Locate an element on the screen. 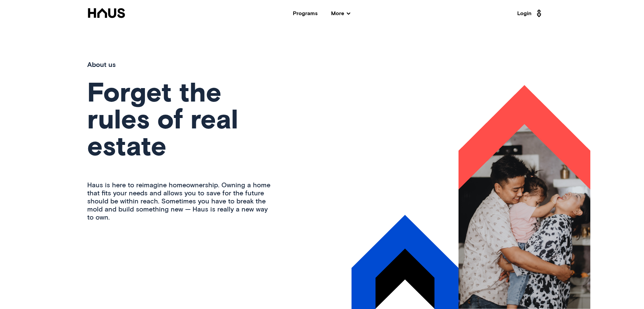 The image size is (644, 309). p: Haus is here to reimagine homeownership. Owning a home that fits your needs and allows you to sav... is located at coordinates (181, 201).